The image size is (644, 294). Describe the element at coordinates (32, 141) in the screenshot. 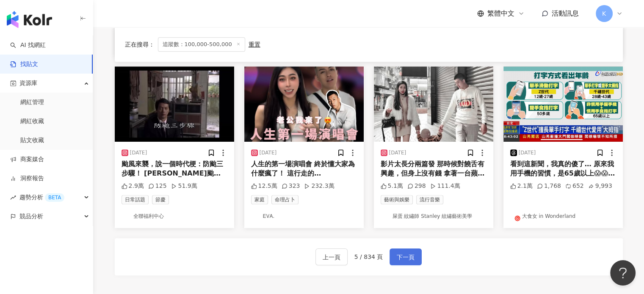

I see `a: 貼文收藏` at that location.